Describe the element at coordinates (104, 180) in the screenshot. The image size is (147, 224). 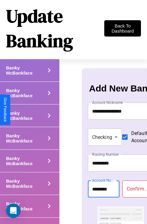
I see `label: Account Number` at that location.